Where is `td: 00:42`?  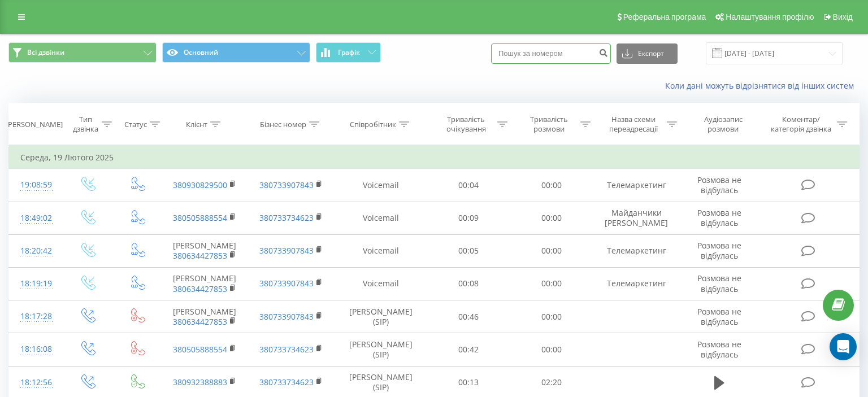 td: 00:42 is located at coordinates (468, 350).